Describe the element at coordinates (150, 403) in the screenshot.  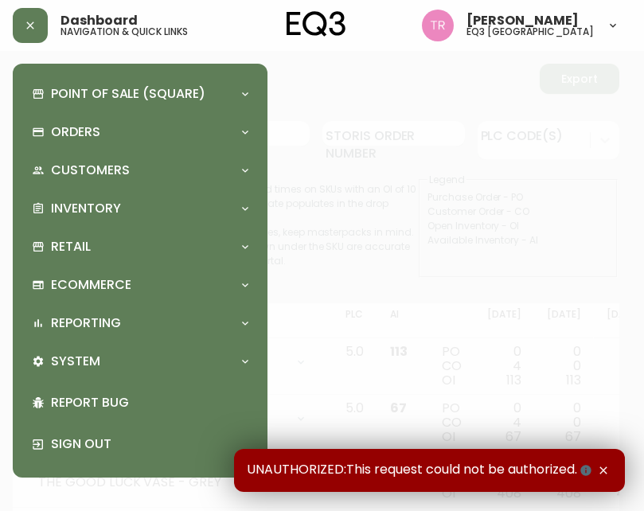
I see `p: Report Bug` at that location.